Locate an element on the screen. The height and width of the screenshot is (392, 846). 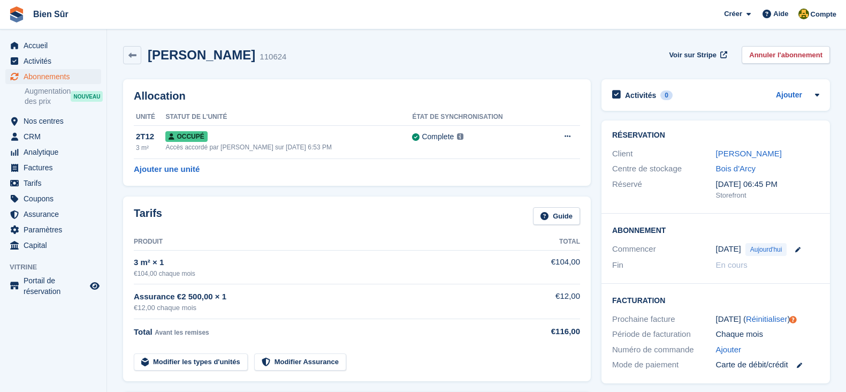
span: Factures is located at coordinates (56, 168).